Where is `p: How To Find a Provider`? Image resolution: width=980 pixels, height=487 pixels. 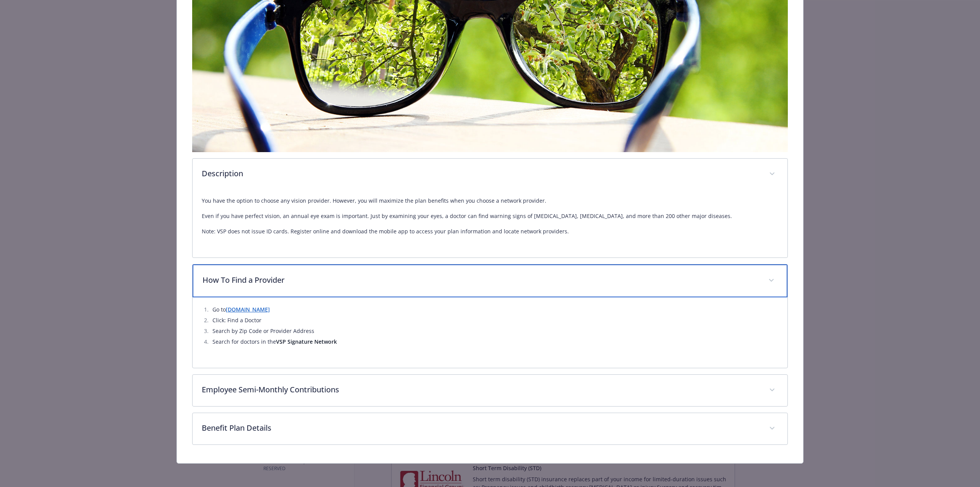 p: How To Find a Provider is located at coordinates (481, 280).